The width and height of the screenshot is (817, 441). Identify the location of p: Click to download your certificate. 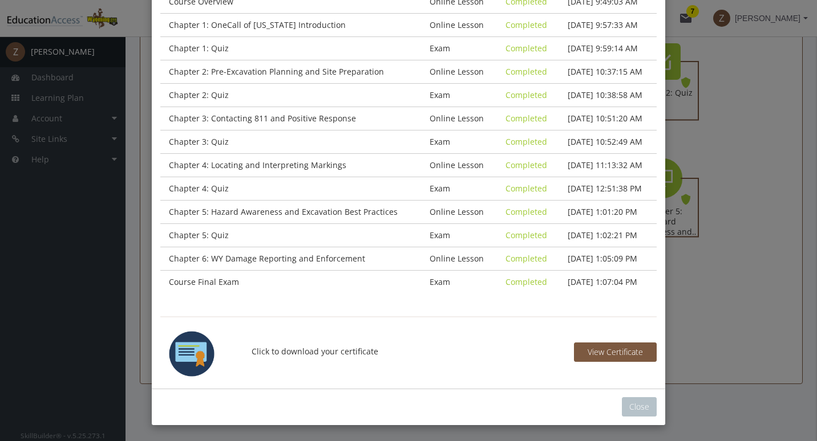
(408, 352).